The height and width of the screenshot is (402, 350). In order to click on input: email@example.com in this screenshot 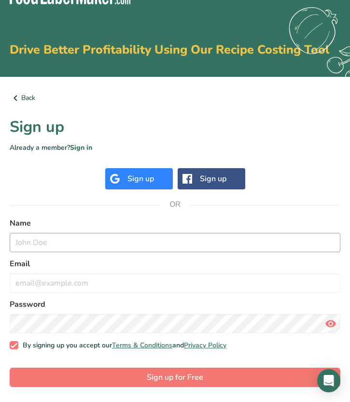, I will do `click(175, 283)`.